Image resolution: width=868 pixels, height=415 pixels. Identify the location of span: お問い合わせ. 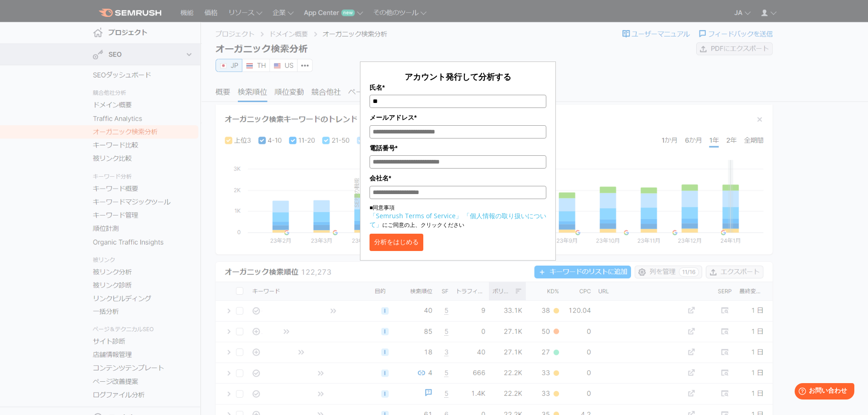
(41, 12).